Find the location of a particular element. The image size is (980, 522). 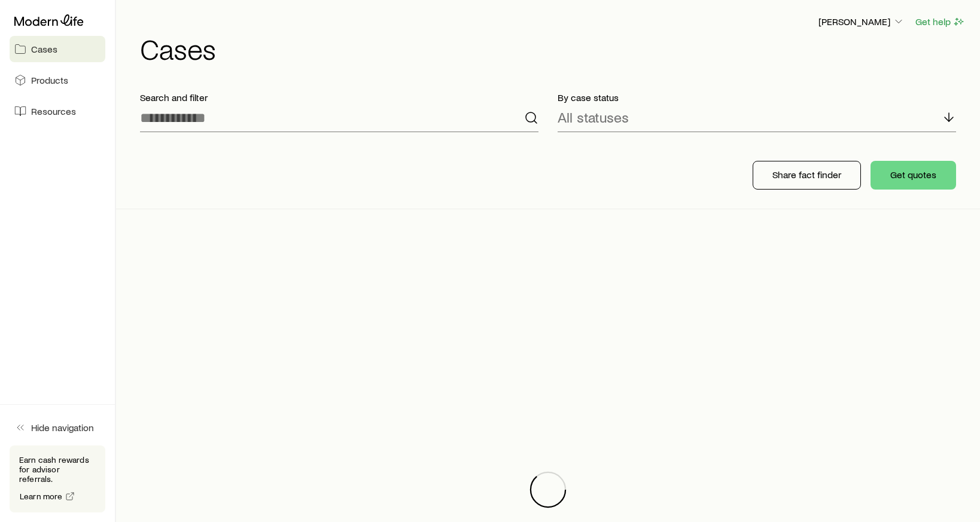

span: Cases is located at coordinates (45, 49).